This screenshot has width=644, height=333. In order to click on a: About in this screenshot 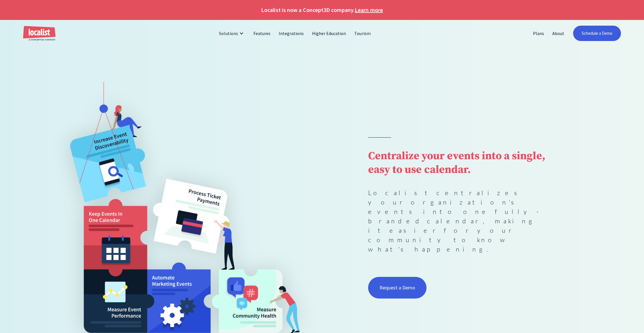, I will do `click(559, 33)`.